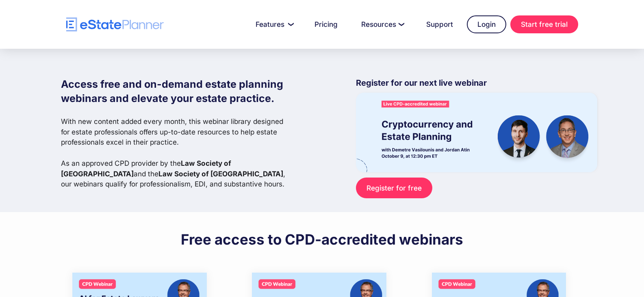  Describe the element at coordinates (273, 24) in the screenshot. I see `a: Features` at that location.